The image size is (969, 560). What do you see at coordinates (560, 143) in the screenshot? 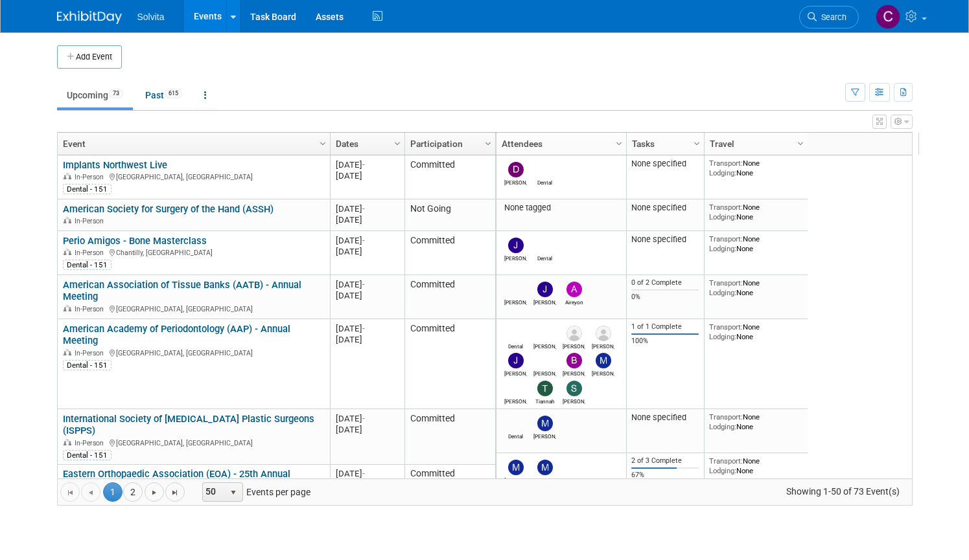
I see `a: Attendees` at bounding box center [560, 143].